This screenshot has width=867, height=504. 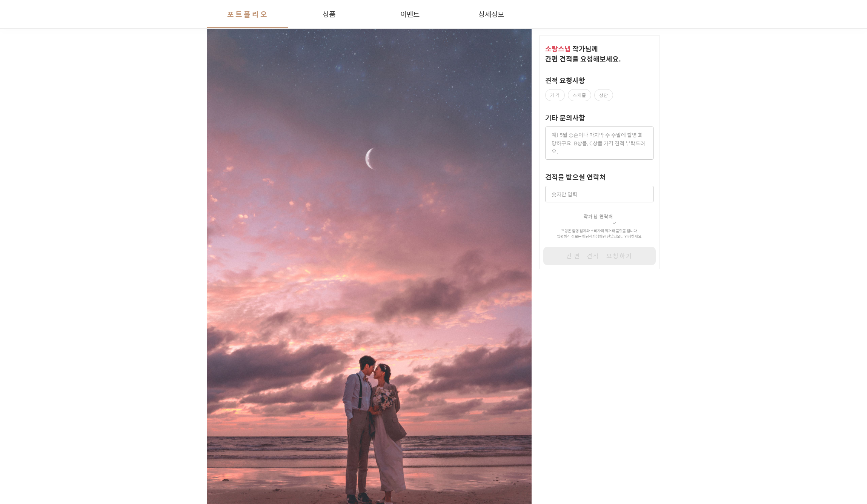 I want to click on label: 견적 요청사항, so click(x=566, y=80).